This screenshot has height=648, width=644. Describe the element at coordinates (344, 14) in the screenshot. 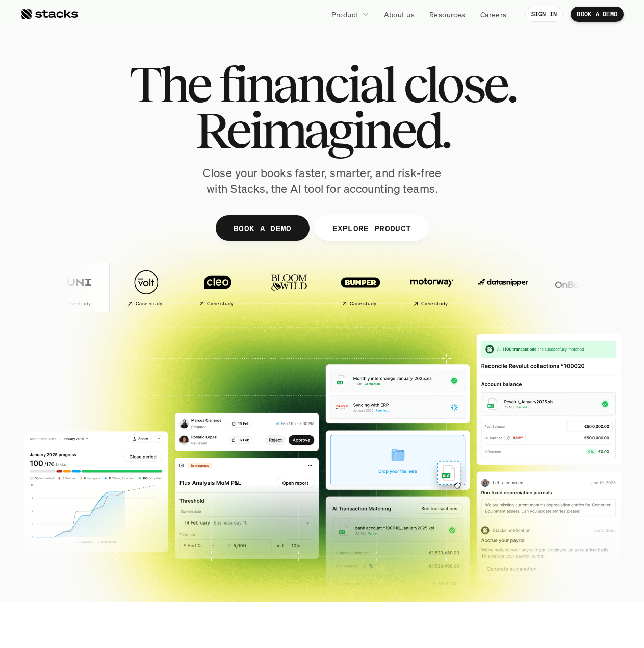

I see `p: Product` at that location.